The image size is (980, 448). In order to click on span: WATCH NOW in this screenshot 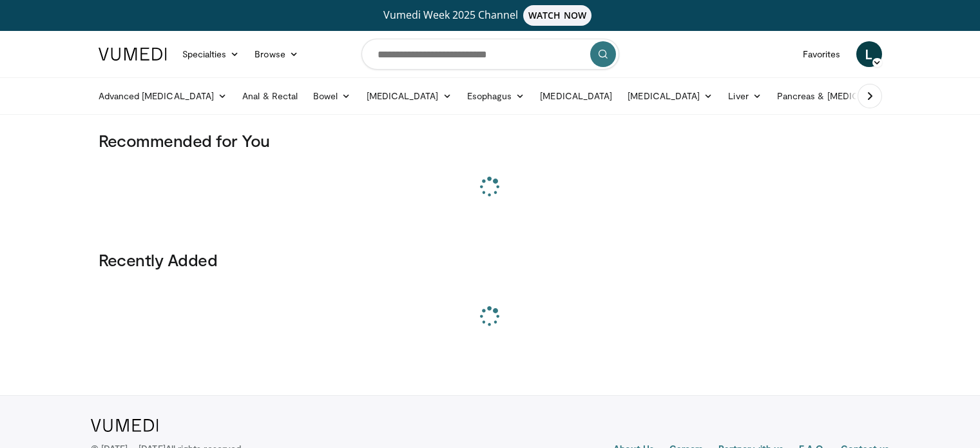, I will do `click(557, 16)`.